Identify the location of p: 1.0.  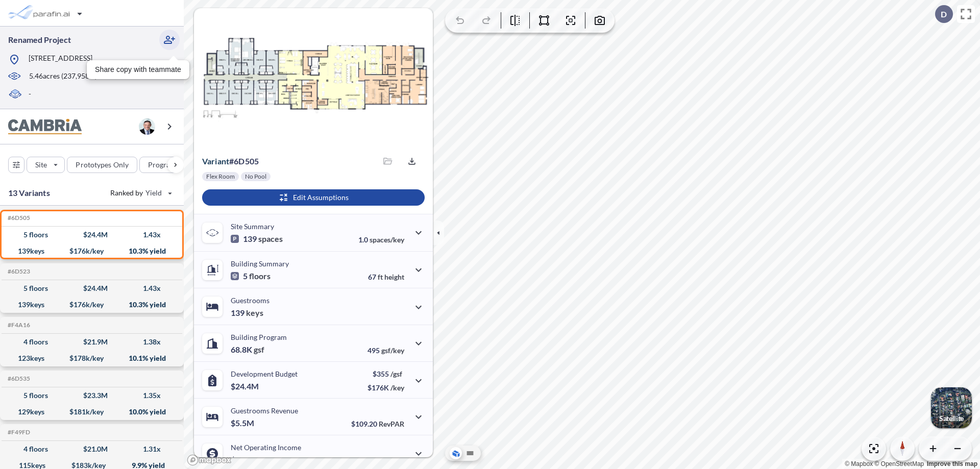
(381, 240).